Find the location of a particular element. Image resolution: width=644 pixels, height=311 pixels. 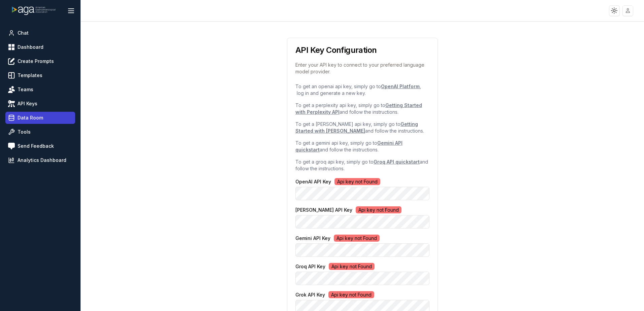

span: Analytics Dashboard is located at coordinates (42, 160).